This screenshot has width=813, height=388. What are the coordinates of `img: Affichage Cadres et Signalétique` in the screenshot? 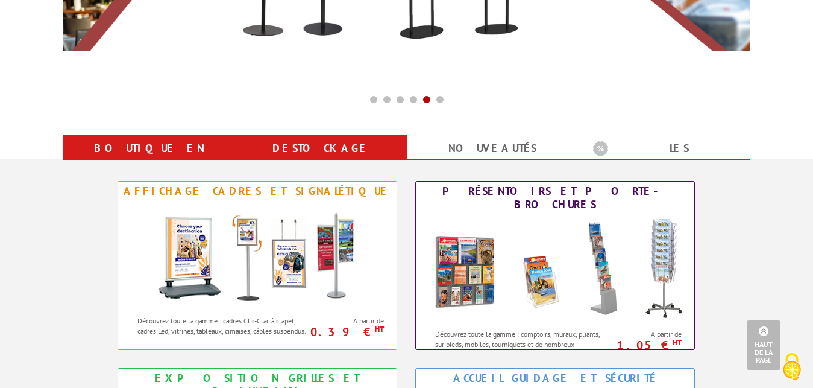 It's located at (257, 255).